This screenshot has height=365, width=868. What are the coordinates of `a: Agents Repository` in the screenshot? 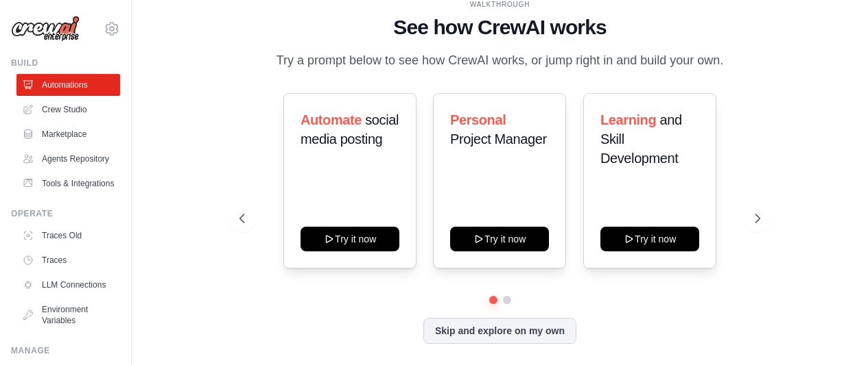 It's located at (68, 159).